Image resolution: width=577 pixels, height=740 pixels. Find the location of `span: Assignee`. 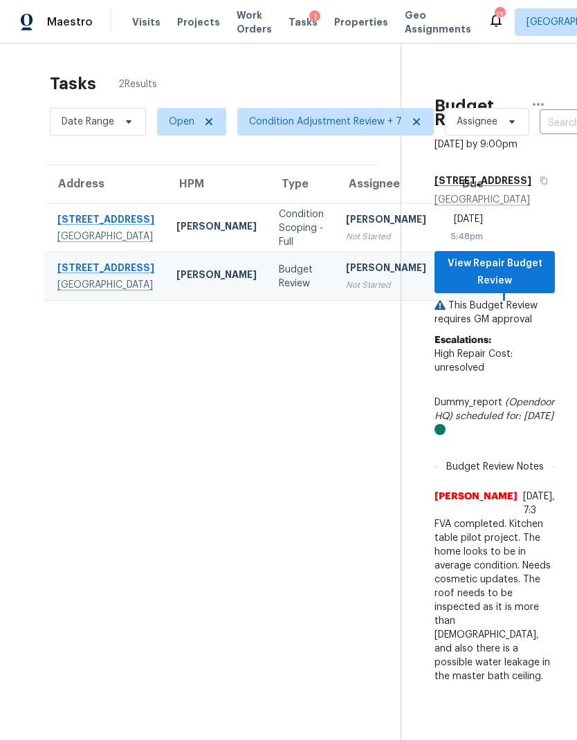

span: Assignee is located at coordinates (476, 122).